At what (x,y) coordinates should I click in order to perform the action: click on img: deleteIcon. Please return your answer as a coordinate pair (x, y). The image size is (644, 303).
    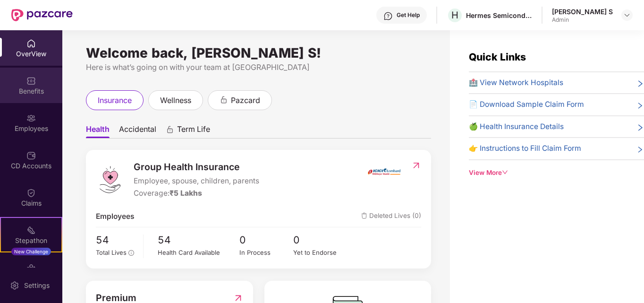
    Looking at the image, I should click on (364, 216).